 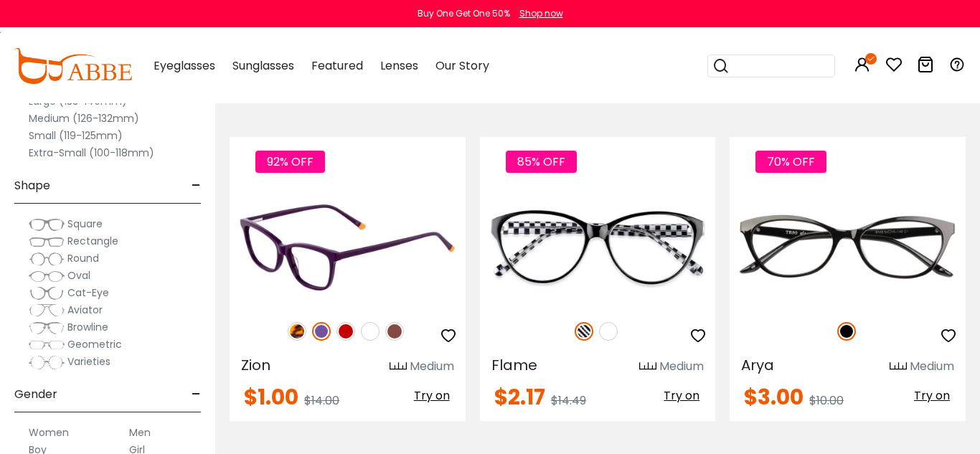 I want to click on img: Rectangle.png, so click(x=46, y=242).